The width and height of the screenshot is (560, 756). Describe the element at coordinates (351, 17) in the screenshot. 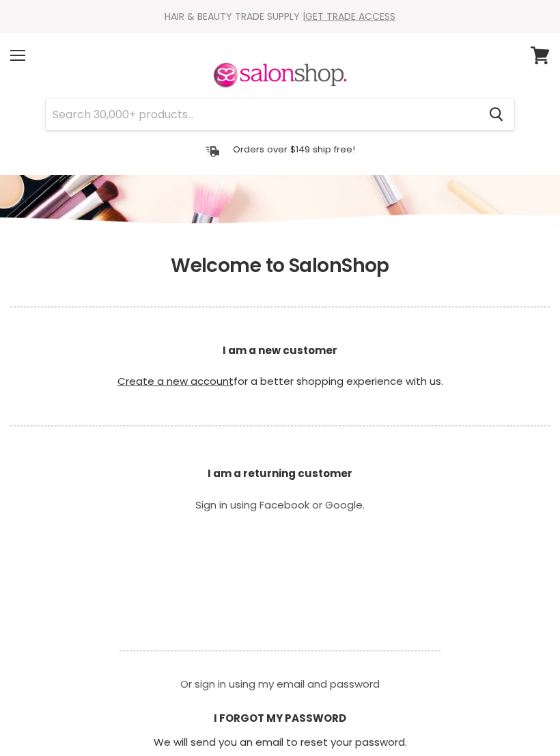

I see `a: GET TRADE ACCESS` at that location.